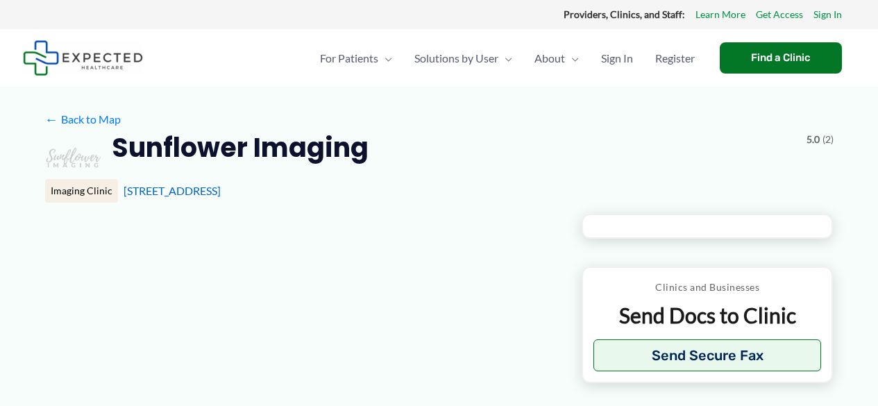 The height and width of the screenshot is (406, 878). What do you see at coordinates (707, 287) in the screenshot?
I see `p: Clinics and Businesses` at bounding box center [707, 287].